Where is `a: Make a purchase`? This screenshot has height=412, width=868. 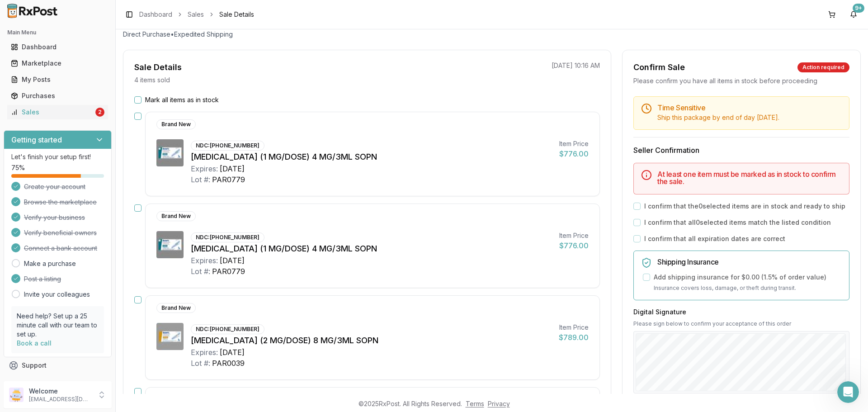
a: Make a purchase is located at coordinates (50, 264).